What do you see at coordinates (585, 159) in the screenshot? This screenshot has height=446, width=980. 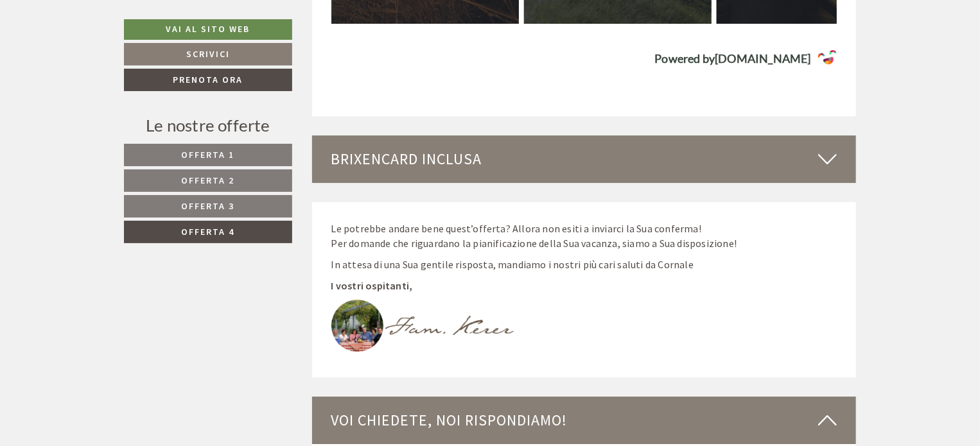 I see `div: BrixenCard inclusa` at bounding box center [585, 159].